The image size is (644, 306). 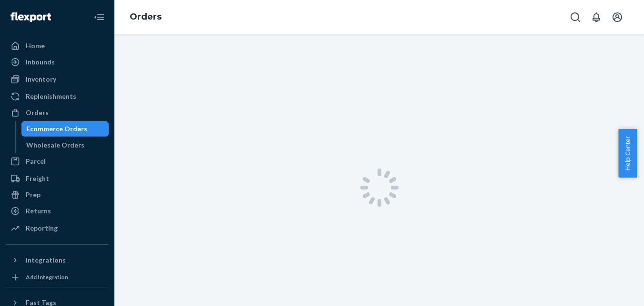 What do you see at coordinates (617, 17) in the screenshot?
I see `button: Open account menu` at bounding box center [617, 17].